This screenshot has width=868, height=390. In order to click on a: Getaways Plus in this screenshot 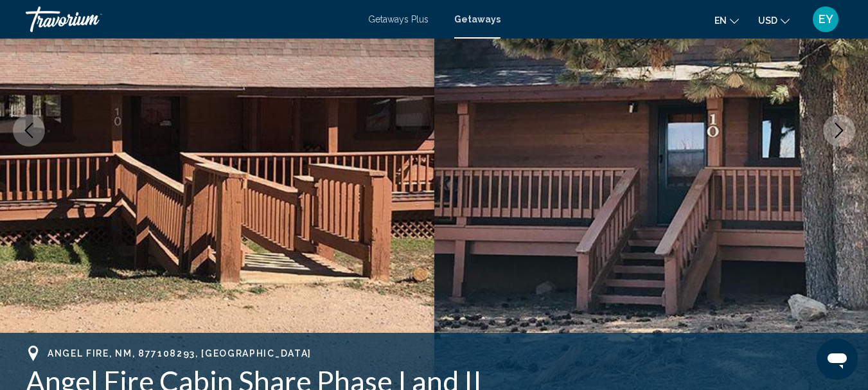, I will do `click(398, 19)`.